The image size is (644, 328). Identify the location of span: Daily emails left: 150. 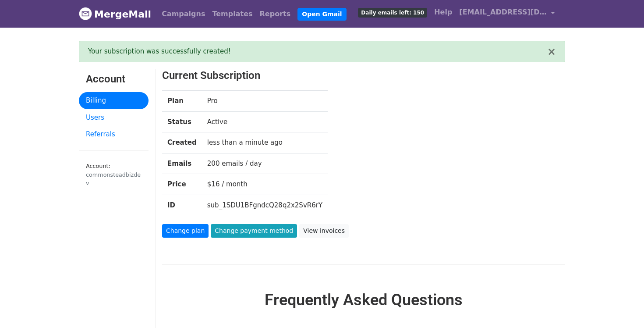
(393, 13).